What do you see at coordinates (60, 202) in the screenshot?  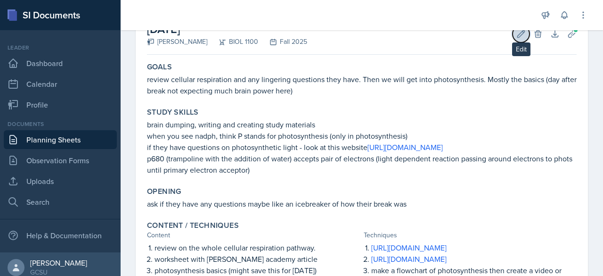 I see `a: Search` at bounding box center [60, 202].